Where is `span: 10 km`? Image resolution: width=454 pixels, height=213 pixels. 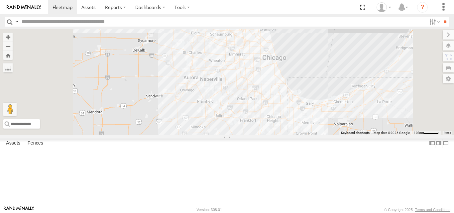
span: 10 km is located at coordinates (418, 133).